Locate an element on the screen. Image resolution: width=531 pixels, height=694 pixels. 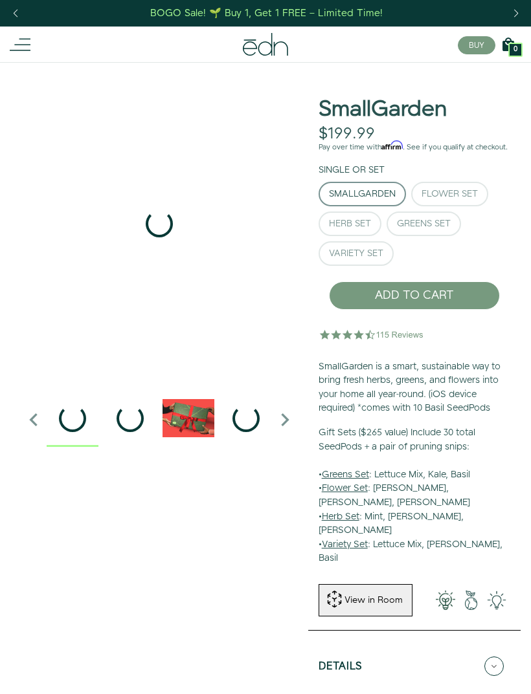
button: Flower Set is located at coordinates (449, 194).